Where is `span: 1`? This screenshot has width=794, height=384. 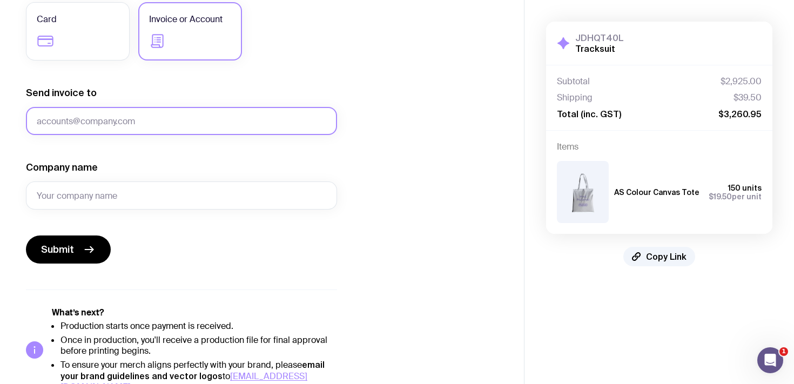 span: 1 is located at coordinates (784, 352).